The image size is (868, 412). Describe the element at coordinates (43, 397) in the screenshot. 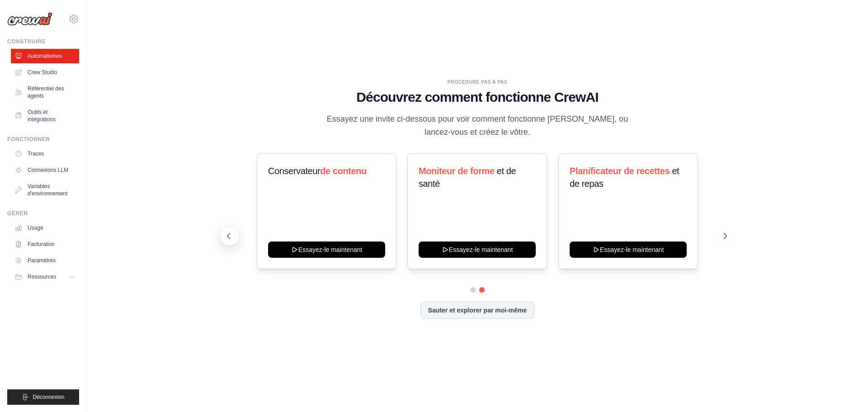

I see `button: Déconnexion` at that location.